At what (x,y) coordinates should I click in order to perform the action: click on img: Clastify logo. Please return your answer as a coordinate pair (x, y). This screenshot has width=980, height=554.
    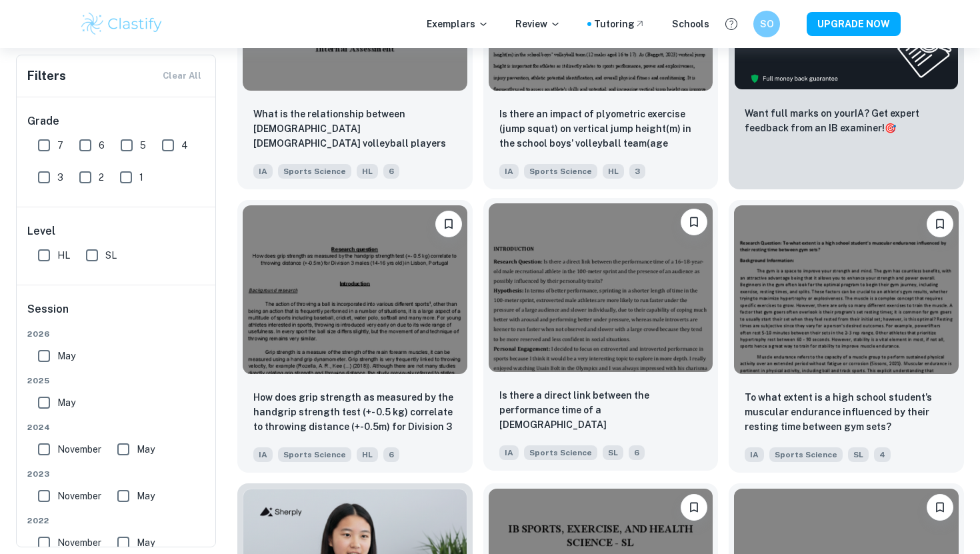
    Looking at the image, I should click on (122, 24).